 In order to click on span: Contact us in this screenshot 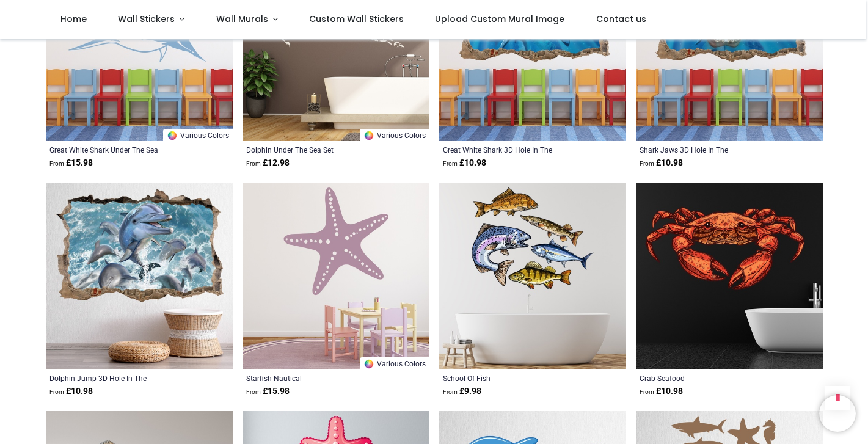, I will do `click(621, 19)`.